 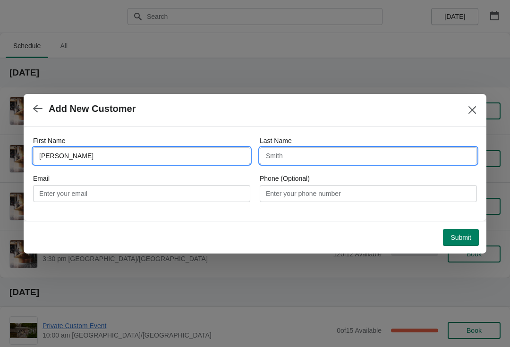 What do you see at coordinates (368, 194) in the screenshot?
I see `input: Enter your phone number` at bounding box center [368, 194].